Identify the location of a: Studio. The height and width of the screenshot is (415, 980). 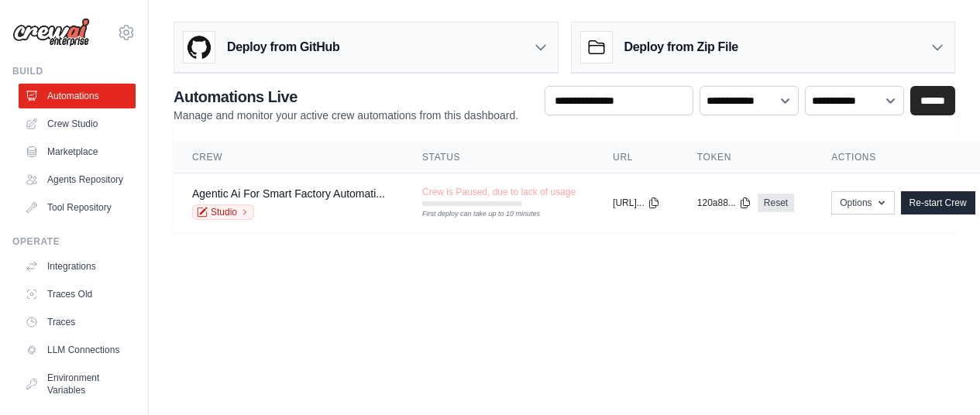
(223, 212).